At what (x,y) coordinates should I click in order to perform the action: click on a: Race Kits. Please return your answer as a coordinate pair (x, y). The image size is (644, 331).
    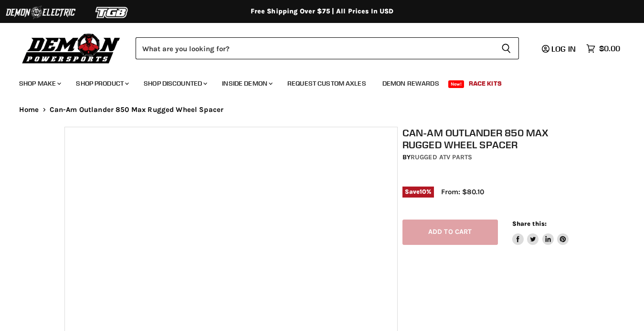
    Looking at the image, I should click on (485, 83).